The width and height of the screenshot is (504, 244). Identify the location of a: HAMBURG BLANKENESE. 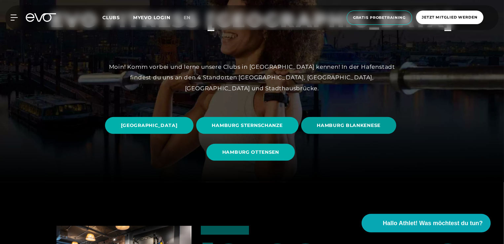
(350, 125).